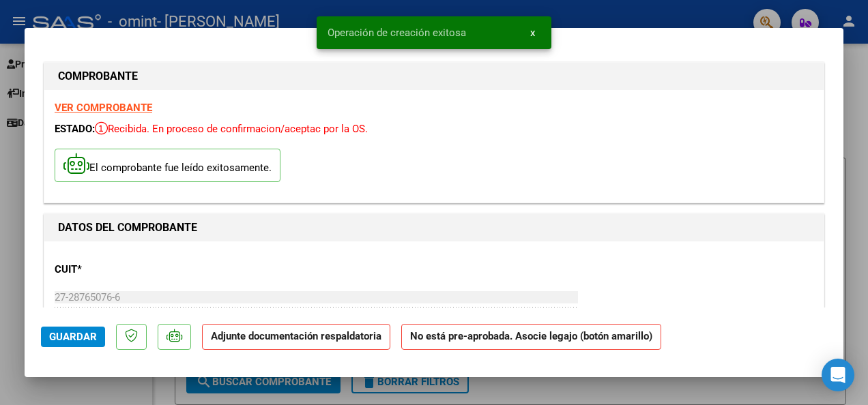 Image resolution: width=868 pixels, height=405 pixels. What do you see at coordinates (296, 337) in the screenshot?
I see `strong: Adjunte documentación respaldatoria` at bounding box center [296, 337].